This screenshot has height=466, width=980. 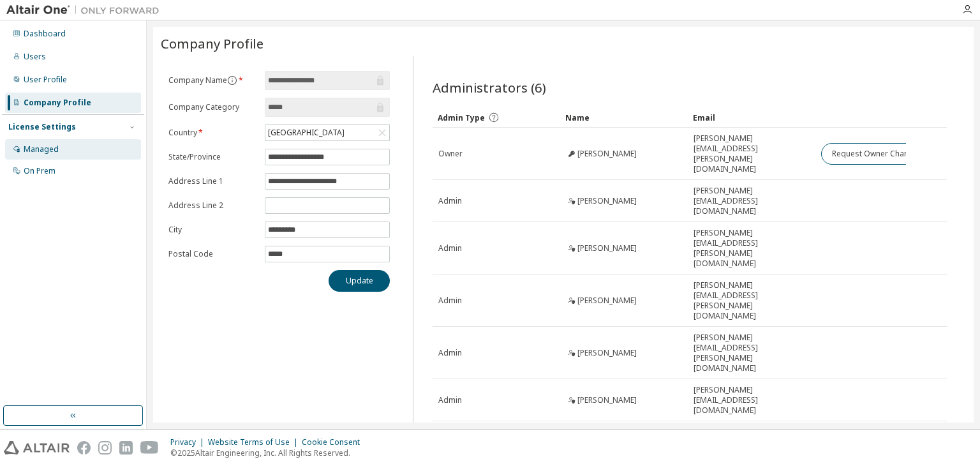 What do you see at coordinates (42, 127) in the screenshot?
I see `div: License Settings` at bounding box center [42, 127].